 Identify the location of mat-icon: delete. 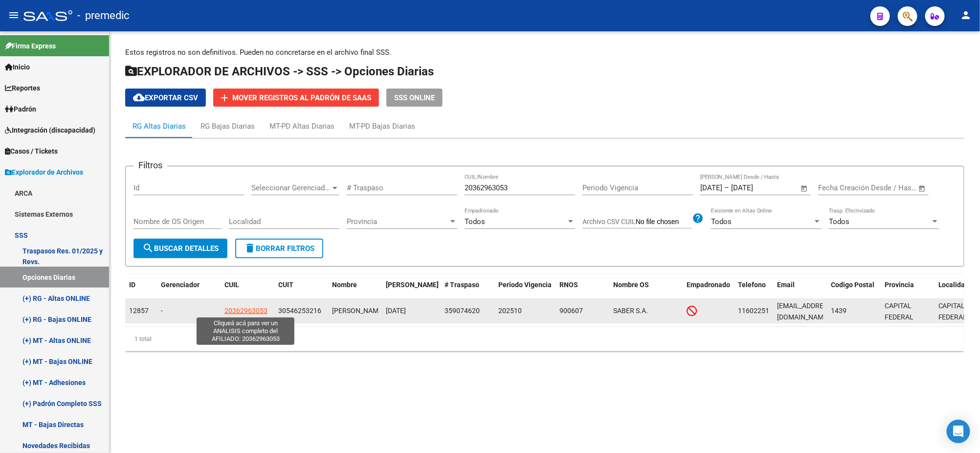
(250, 248).